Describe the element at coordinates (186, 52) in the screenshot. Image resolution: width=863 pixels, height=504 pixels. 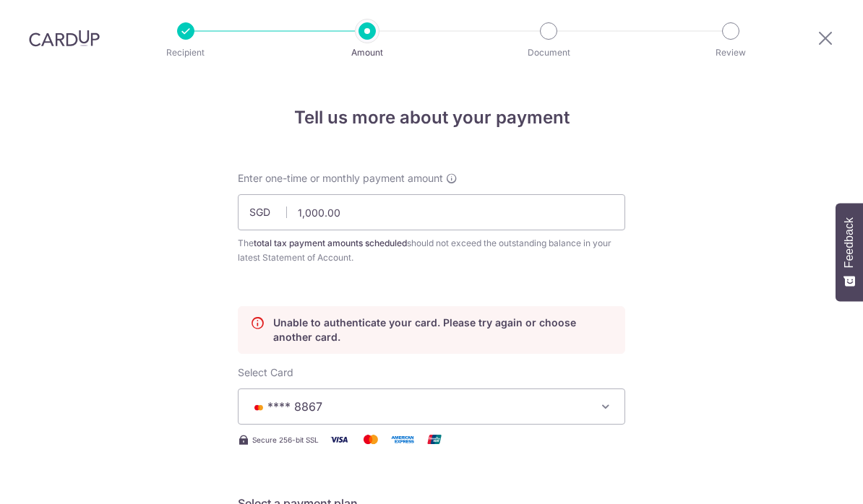
I see `p: Recipient` at that location.